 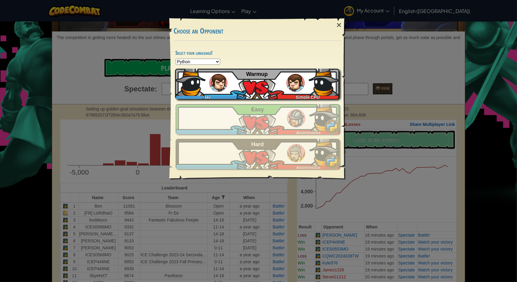 What do you see at coordinates (296, 153) in the screenshot?
I see `img: humans_ladder_hard.png` at bounding box center [296, 153].